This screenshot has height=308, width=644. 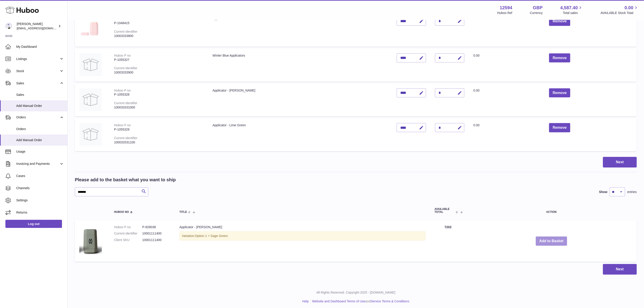 I want to click on td: Applicator - Lime Green, so click(x=300, y=135).